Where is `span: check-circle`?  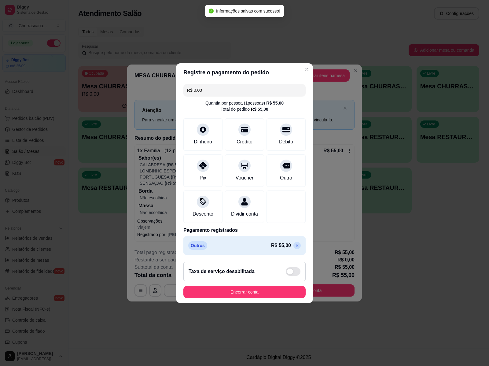 span: check-circle is located at coordinates (211, 11).